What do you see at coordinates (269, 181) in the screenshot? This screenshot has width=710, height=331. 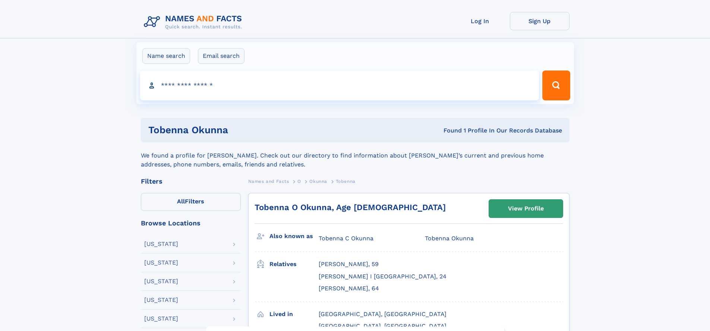 I see `a: Names and Facts` at bounding box center [269, 181].